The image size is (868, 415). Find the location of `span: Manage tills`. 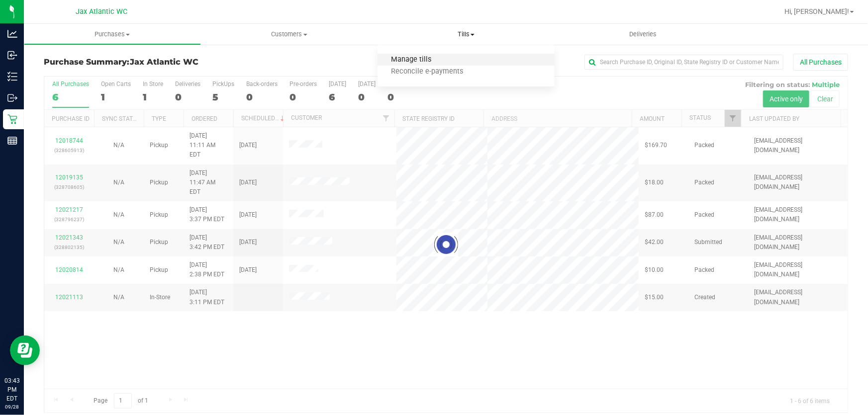

span: Manage tills is located at coordinates (411, 59).